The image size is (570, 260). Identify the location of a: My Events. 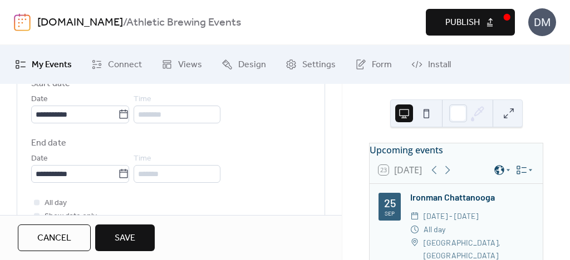
(43, 65).